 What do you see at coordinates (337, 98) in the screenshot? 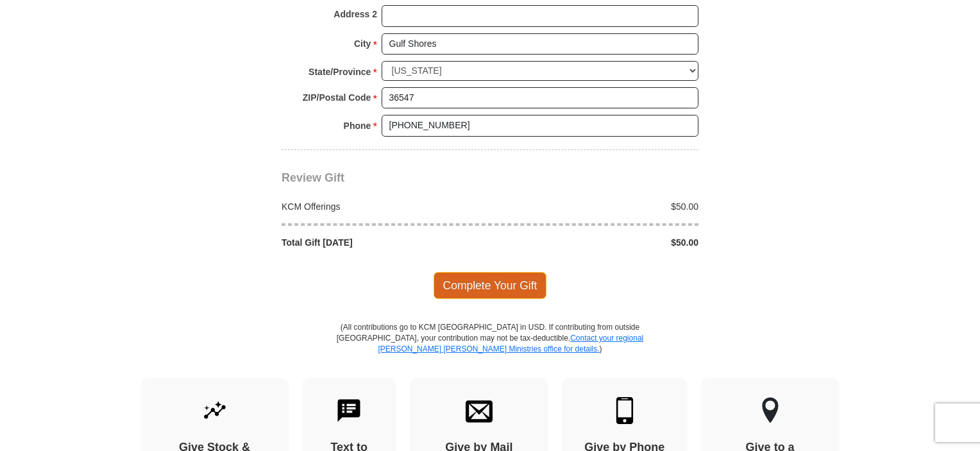
I see `strong: ZIP/Postal Code` at bounding box center [337, 98].